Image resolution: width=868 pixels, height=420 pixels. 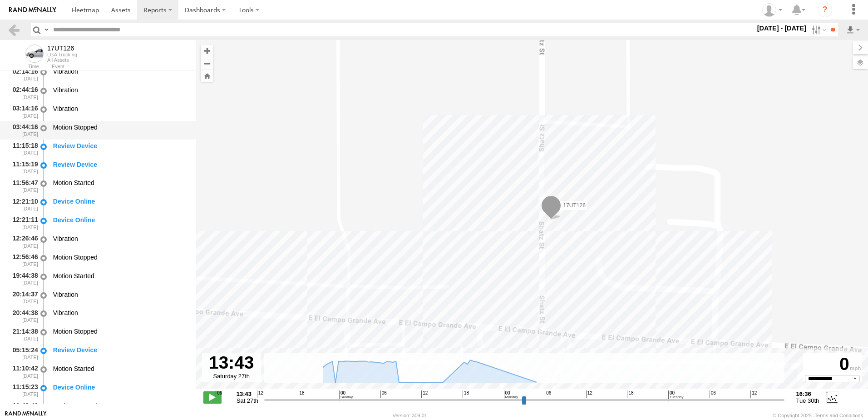 What do you see at coordinates (247, 400) in the screenshot?
I see `span: Sat 27th Sep 2025` at bounding box center [247, 400].